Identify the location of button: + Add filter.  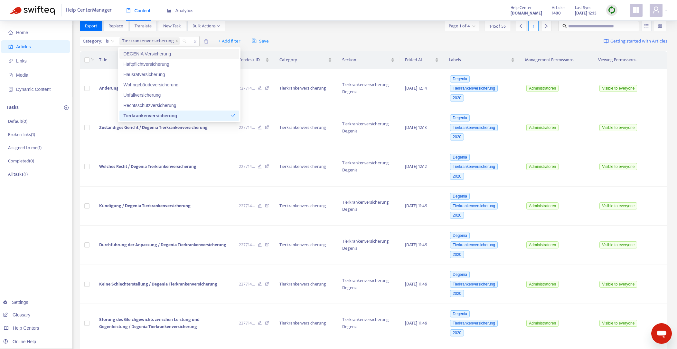
(229, 41).